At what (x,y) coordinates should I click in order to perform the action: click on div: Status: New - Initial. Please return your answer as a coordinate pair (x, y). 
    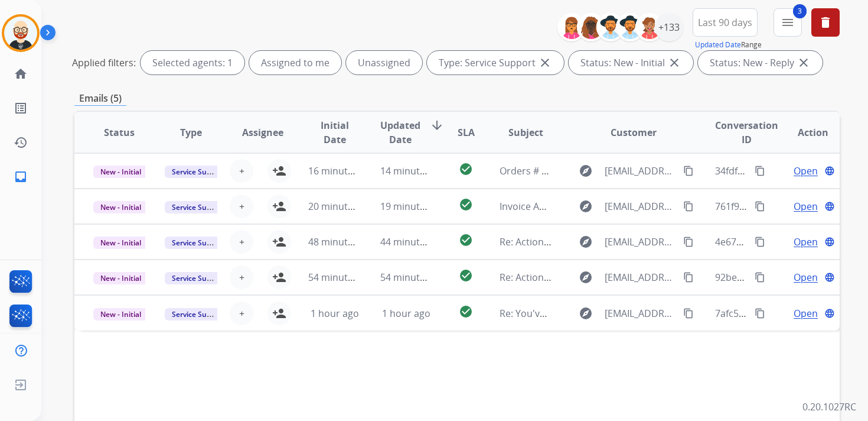
    Looking at the image, I should click on (631, 63).